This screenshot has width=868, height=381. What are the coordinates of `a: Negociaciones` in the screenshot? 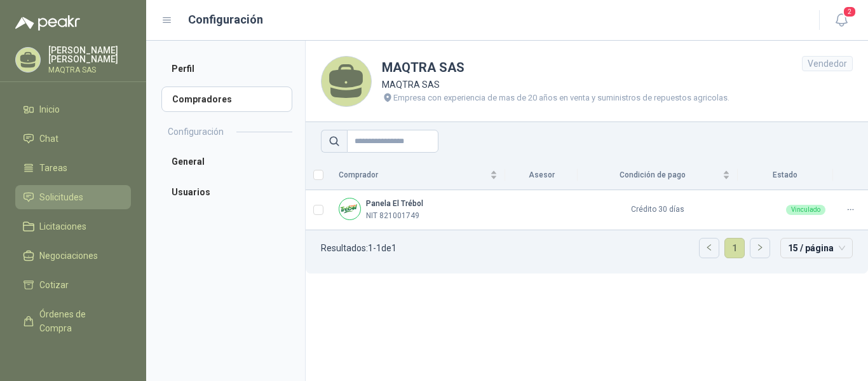 It's located at (73, 255).